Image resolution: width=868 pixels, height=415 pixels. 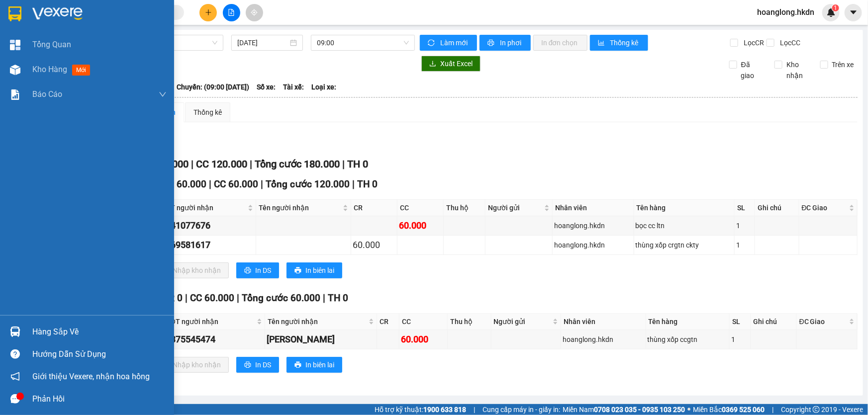 What do you see at coordinates (281, 298) in the screenshot?
I see `span: Tổng cước 60.000` at bounding box center [281, 298].